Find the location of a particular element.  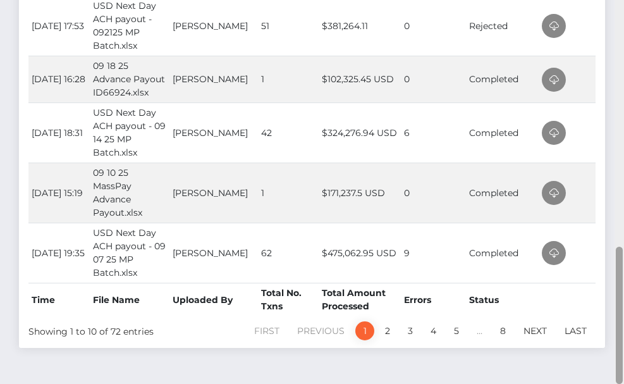

th: File Name is located at coordinates (130, 299).